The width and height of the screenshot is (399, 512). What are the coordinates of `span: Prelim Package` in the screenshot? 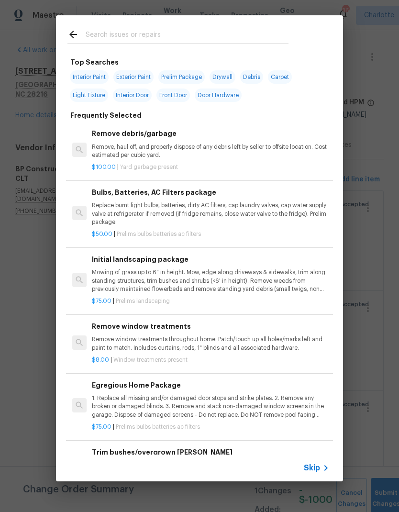 It's located at (181, 77).